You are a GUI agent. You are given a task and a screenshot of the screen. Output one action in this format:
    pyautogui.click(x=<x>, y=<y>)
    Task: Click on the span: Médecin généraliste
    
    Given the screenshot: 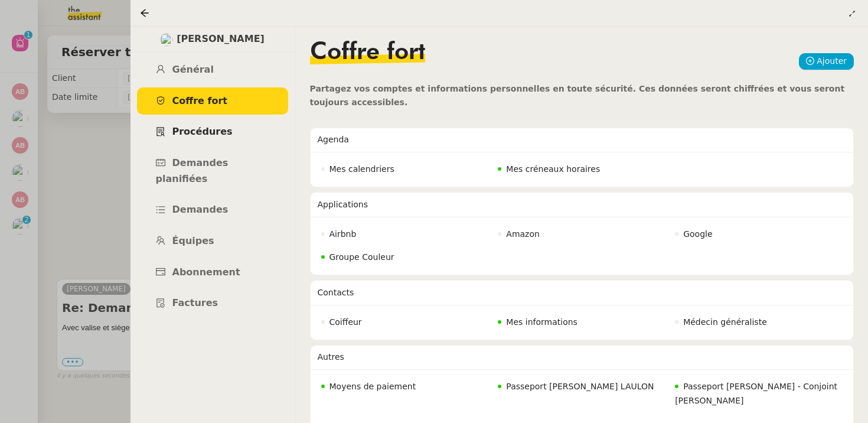 What is the action you would take?
    pyautogui.click(x=724, y=322)
    